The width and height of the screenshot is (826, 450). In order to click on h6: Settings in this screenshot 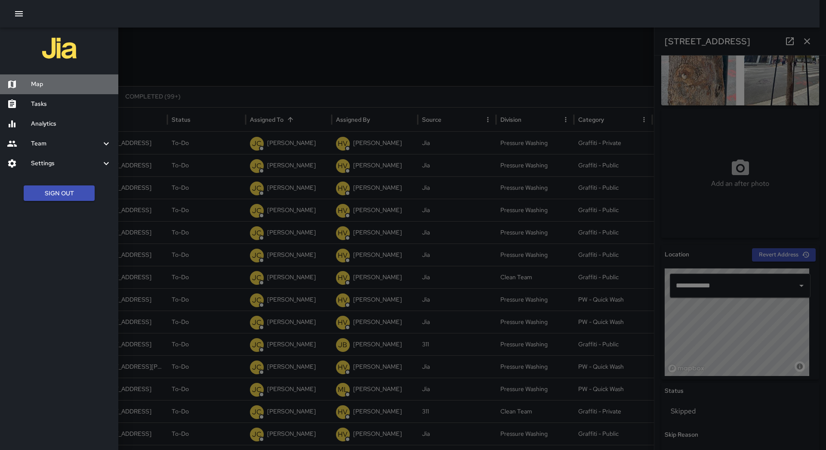, I will do `click(66, 163)`.